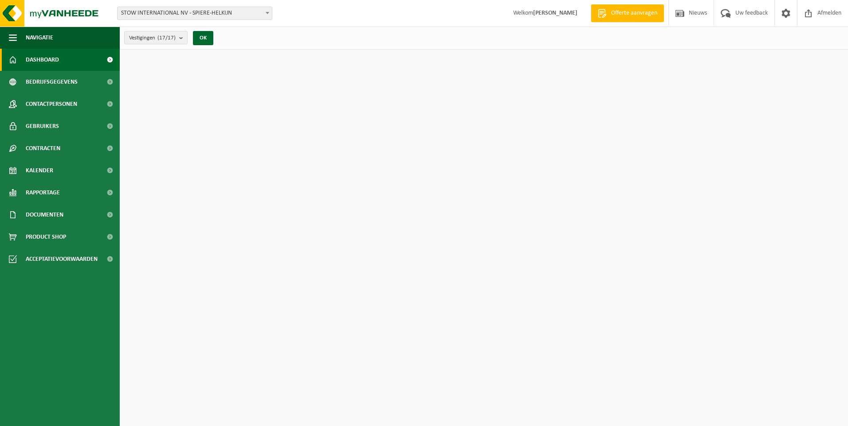 Image resolution: width=848 pixels, height=426 pixels. I want to click on span: Kalender, so click(39, 171).